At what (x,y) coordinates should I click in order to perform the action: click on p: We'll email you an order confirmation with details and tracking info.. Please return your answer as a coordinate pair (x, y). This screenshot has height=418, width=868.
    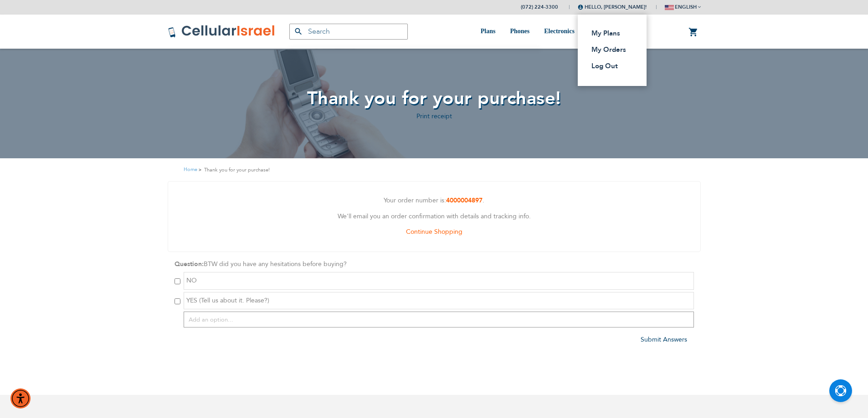
    Looking at the image, I should click on (434, 217).